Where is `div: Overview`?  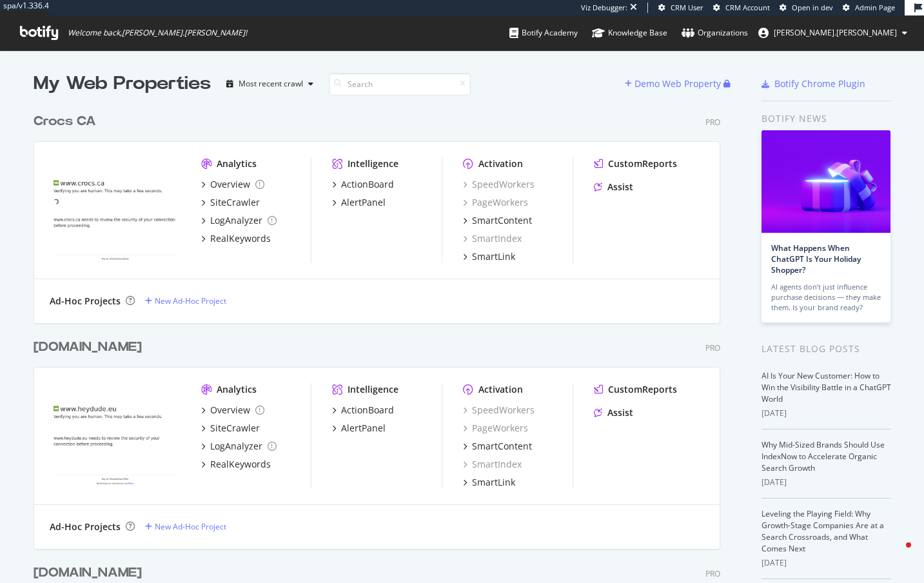
div: Overview is located at coordinates (230, 410).